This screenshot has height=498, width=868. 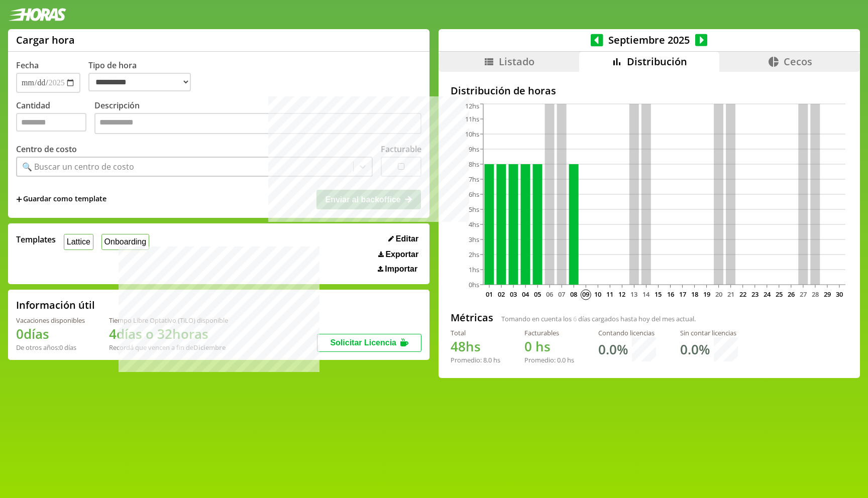 What do you see at coordinates (78, 242) in the screenshot?
I see `button: Lattice` at bounding box center [78, 242].